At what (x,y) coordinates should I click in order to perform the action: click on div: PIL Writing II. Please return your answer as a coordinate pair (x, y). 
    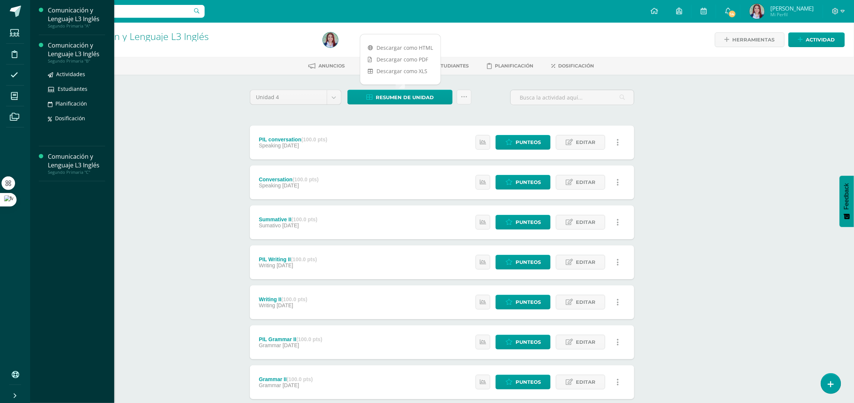
    Looking at the image, I should click on (288, 259).